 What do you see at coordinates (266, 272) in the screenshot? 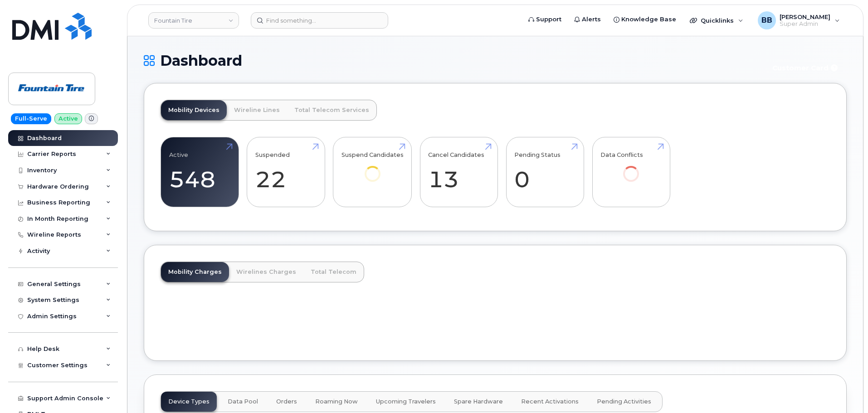
I see `a: Wirelines Charges` at bounding box center [266, 272].